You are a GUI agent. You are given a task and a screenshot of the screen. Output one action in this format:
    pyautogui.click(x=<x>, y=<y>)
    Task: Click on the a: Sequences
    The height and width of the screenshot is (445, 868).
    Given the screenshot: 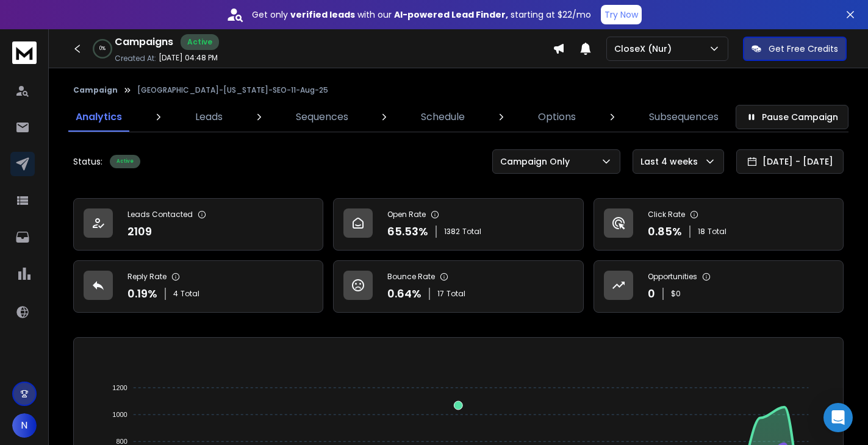 What is the action you would take?
    pyautogui.click(x=322, y=117)
    